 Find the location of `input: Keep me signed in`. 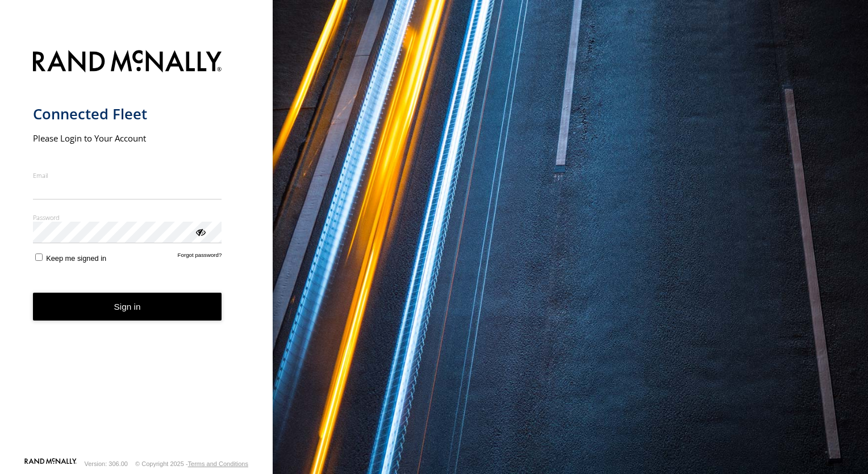

input: Keep me signed in is located at coordinates (38, 257).